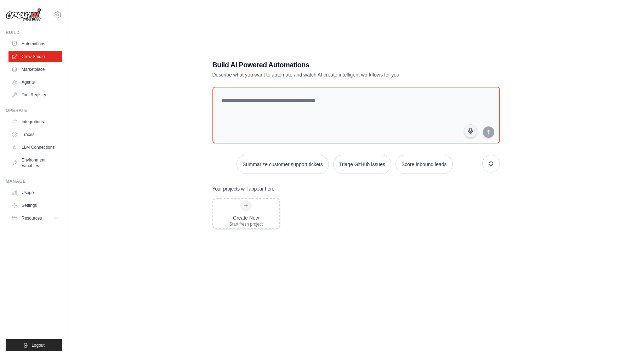  Describe the element at coordinates (363, 164) in the screenshot. I see `button: Triage GitHub issues` at that location.